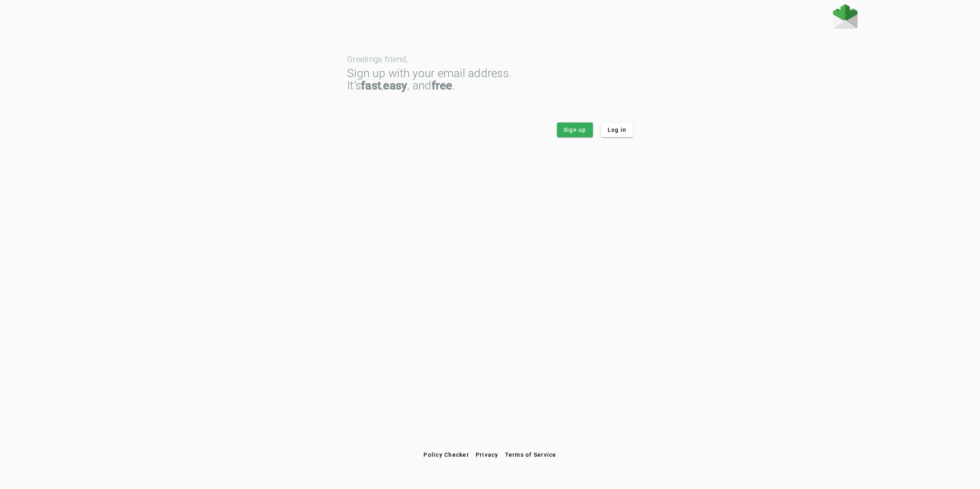  I want to click on button: Sign up, so click(575, 130).